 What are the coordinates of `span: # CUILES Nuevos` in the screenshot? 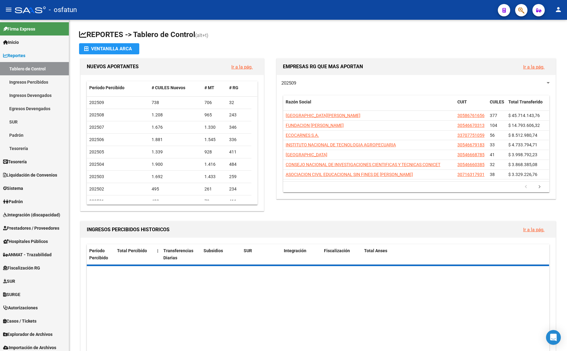 It's located at (168, 88).